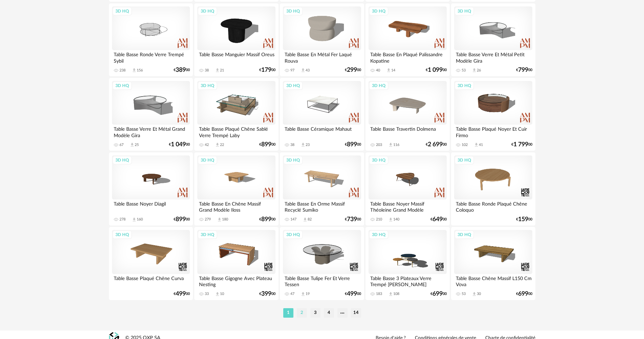 The height and width of the screenshot is (339, 644). What do you see at coordinates (236, 263) in the screenshot?
I see `a: 3D HQ Table Basse Gigogne Avec Plateau Nesting 33 Download icon 10 €39900` at bounding box center [236, 263].